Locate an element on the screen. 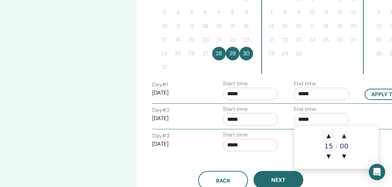 Image resolution: width=392 pixels, height=187 pixels. label: Day # 3 is located at coordinates (161, 136).